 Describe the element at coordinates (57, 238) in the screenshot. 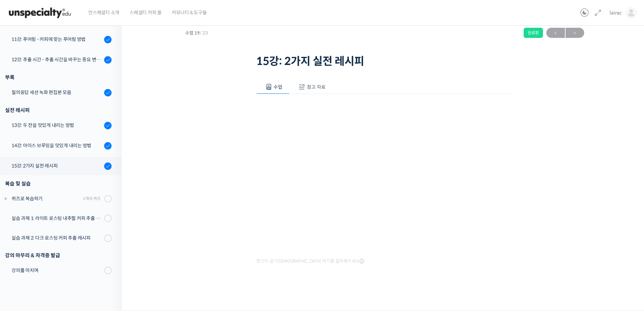

I see `div: 실습 과제 2: 다크 로스팅 커피 추출 레시피` at that location.